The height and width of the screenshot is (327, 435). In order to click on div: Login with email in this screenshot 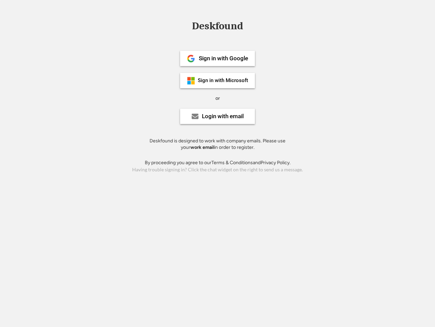, I will do `click(223, 116)`.